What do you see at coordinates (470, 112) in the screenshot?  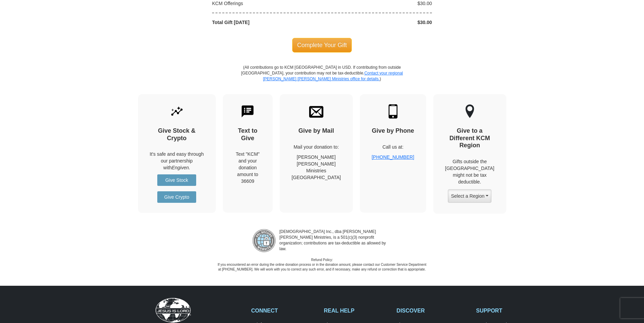 I see `img: other-region` at bounding box center [470, 112].